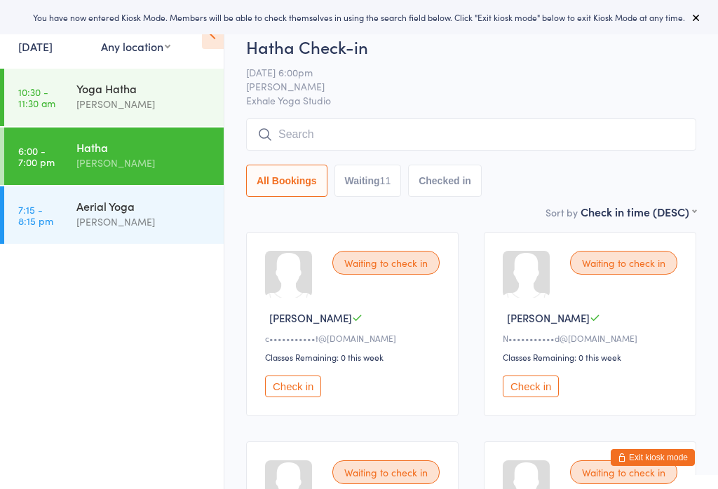  I want to click on div: You have now entered Kiosk Mode. Members will be able to check themselves in using the search fie..., so click(359, 17).